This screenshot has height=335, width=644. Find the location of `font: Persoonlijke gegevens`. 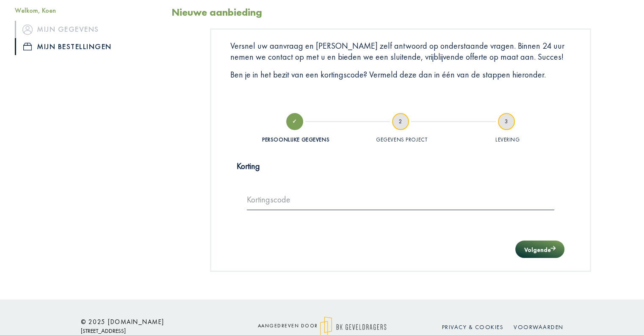

font: Persoonlijke gegevens is located at coordinates (295, 139).